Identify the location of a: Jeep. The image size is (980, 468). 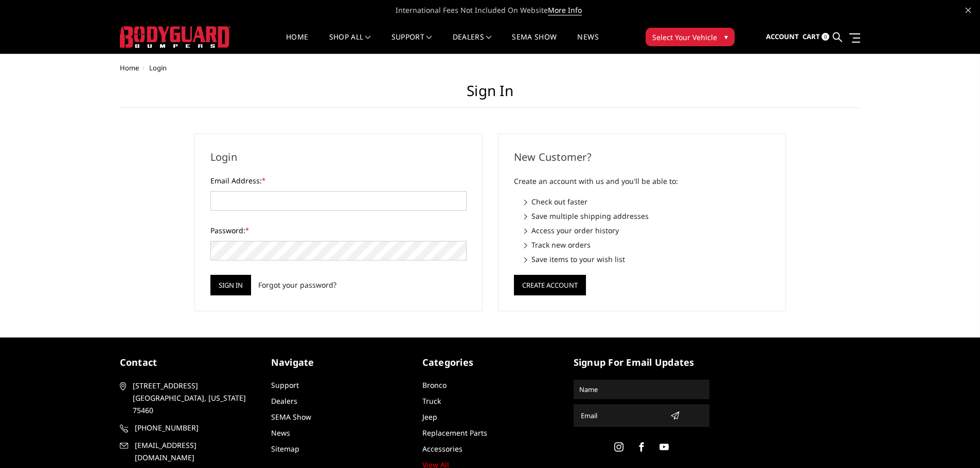
(430, 417).